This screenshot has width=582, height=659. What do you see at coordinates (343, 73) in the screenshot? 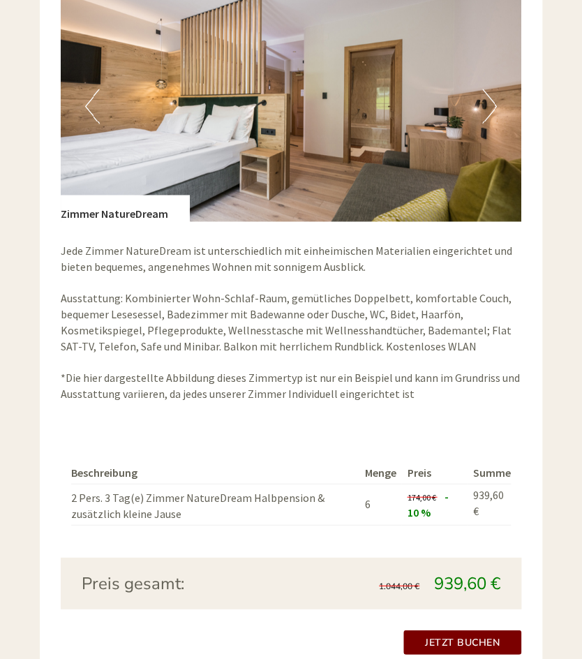
I see `small: 14:00` at bounding box center [343, 73].